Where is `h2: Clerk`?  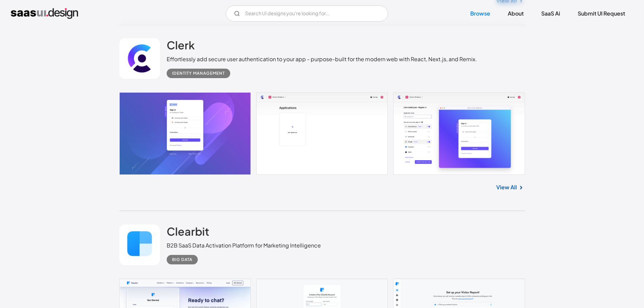 h2: Clerk is located at coordinates (180, 45).